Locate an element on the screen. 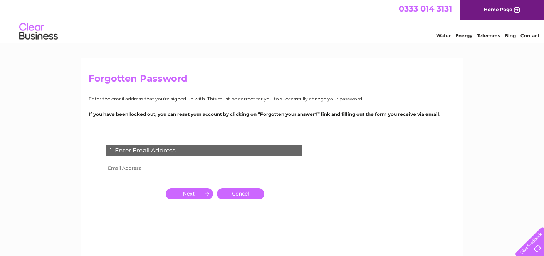  p: Enter the email address that you're signed up with. This must be correct for you to successfully ... is located at coordinates (272, 99).